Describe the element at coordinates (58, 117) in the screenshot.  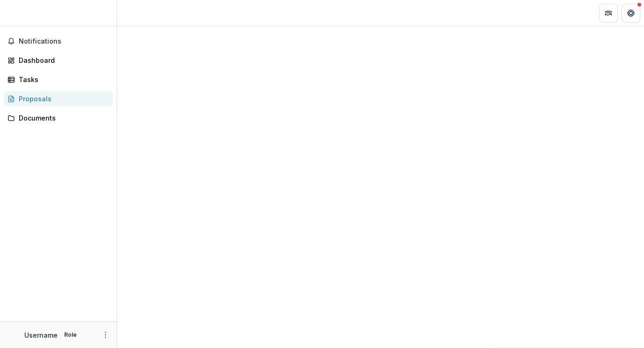
I see `a: Documents` at that location.